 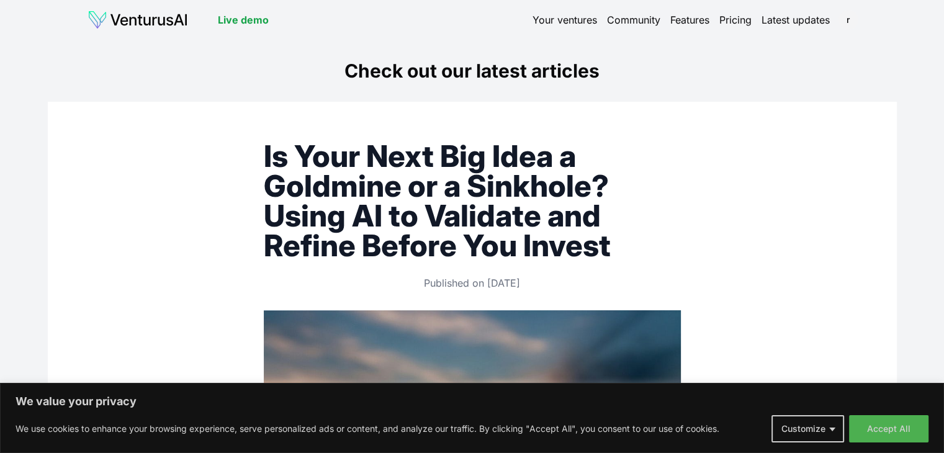 I want to click on p: We value your privacy, so click(x=472, y=401).